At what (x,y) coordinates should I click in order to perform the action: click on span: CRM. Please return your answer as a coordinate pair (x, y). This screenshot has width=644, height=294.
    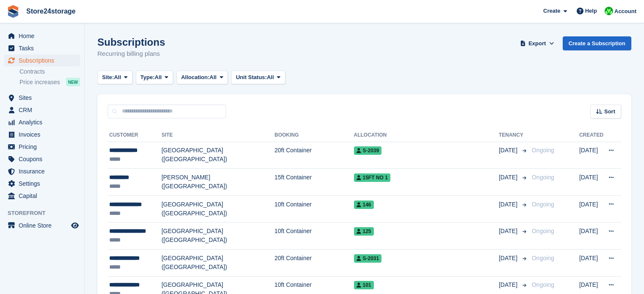
    Looking at the image, I should click on (44, 110).